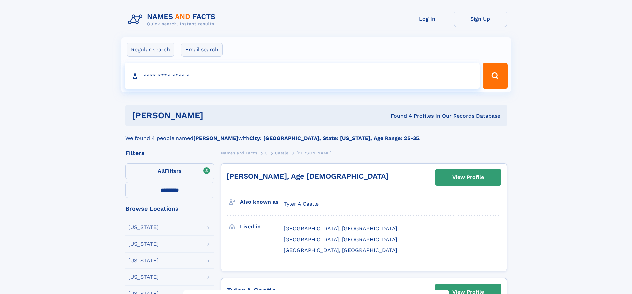 The height and width of the screenshot is (294, 632). Describe the element at coordinates (262, 227) in the screenshot. I see `h3: Lived in` at that location.